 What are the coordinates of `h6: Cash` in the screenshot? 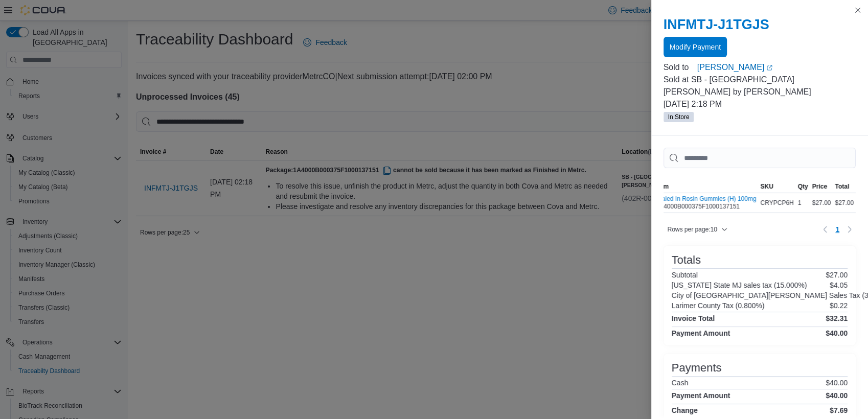 It's located at (680, 383).